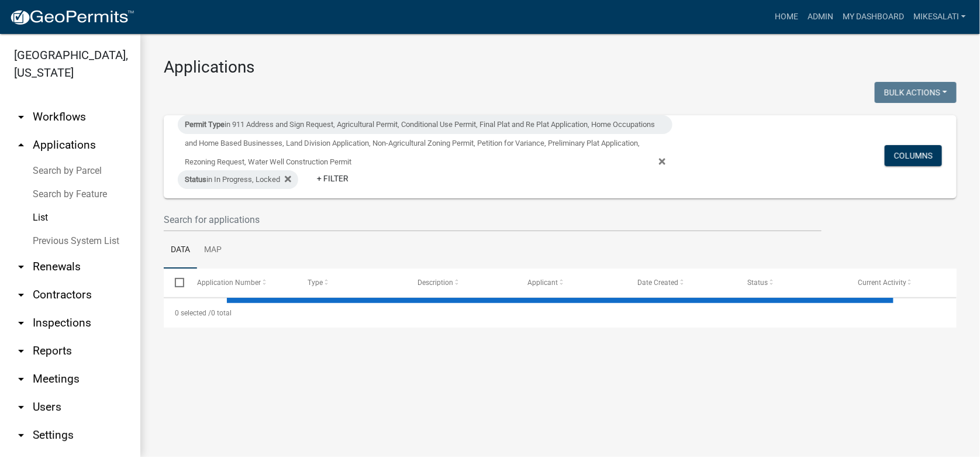 This screenshot has width=980, height=457. Describe the element at coordinates (560, 67) in the screenshot. I see `h3: Applications` at that location.